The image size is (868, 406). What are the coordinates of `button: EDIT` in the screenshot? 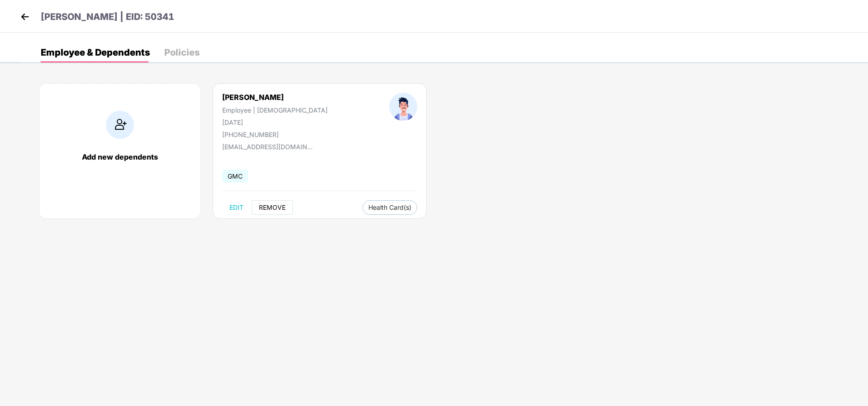 It's located at (236, 208).